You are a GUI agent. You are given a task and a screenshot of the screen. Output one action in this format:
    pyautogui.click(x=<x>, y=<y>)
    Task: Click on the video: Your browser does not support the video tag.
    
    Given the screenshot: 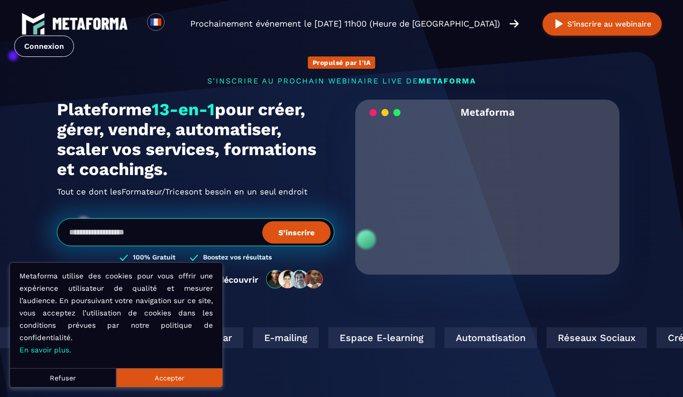 What is the action you would take?
    pyautogui.click(x=487, y=187)
    